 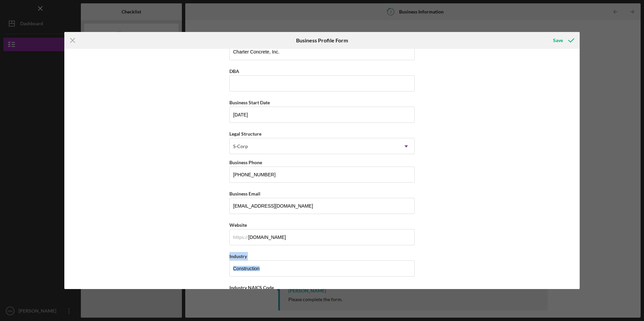 I want to click on h6: Business Profile Form, so click(x=322, y=40).